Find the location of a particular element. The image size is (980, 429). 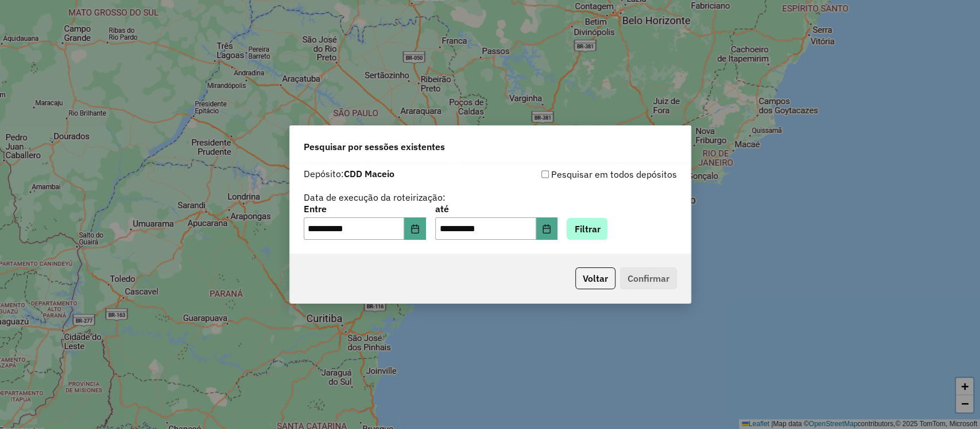

button: Filtrar is located at coordinates (587, 229).